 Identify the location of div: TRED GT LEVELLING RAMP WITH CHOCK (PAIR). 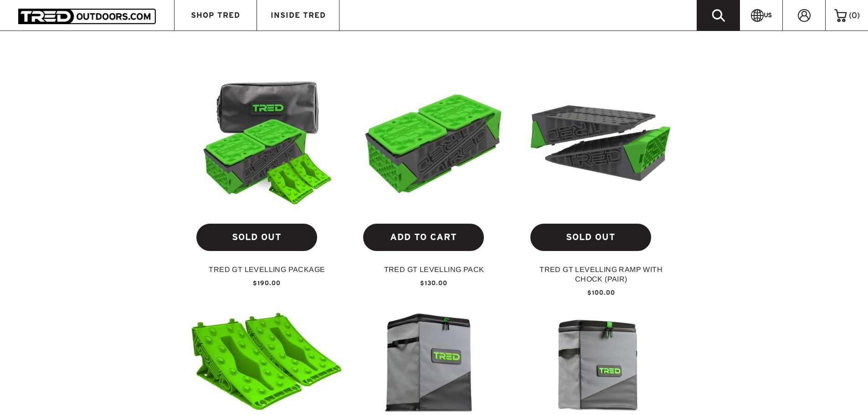
(601, 277).